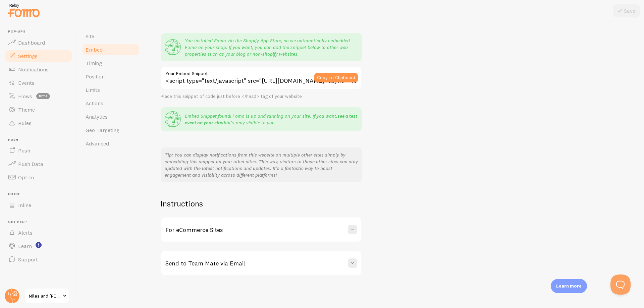 The width and height of the screenshot is (644, 308). Describe the element at coordinates (569, 285) in the screenshot. I see `div: Learn more` at that location.